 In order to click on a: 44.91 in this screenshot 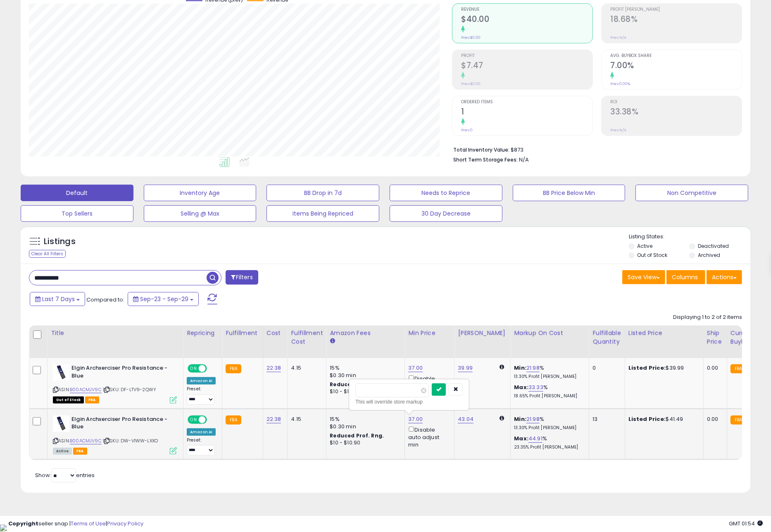, I will do `click(536, 439)`.